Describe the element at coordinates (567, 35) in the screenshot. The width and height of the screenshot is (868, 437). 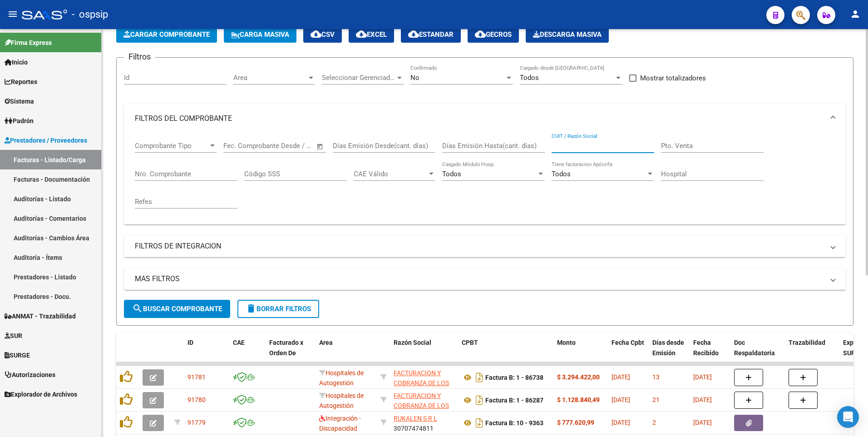
I see `app-download-masive: Descarga masiva de comprobantes (adjuntos)` at that location.